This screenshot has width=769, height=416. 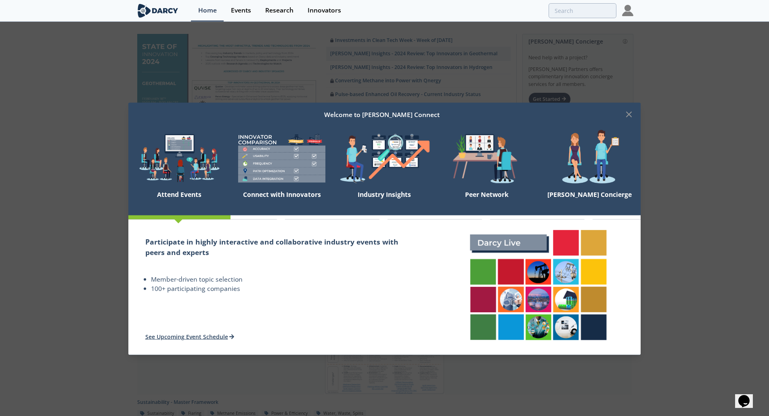 What do you see at coordinates (241, 11) in the screenshot?
I see `div: Events` at bounding box center [241, 11].